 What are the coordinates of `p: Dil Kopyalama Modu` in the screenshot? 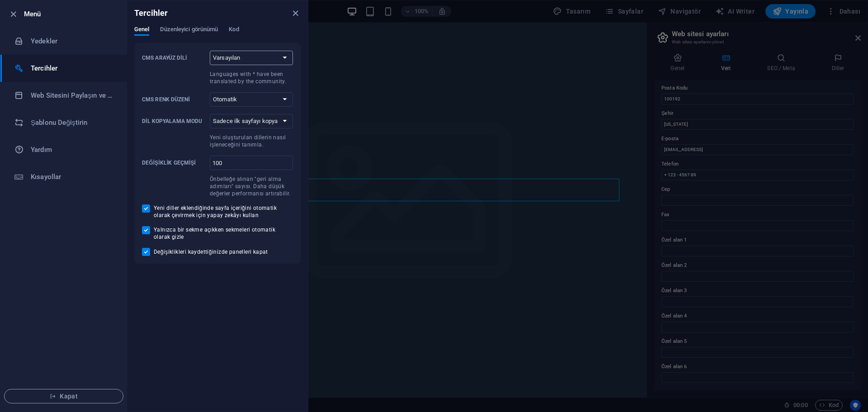 It's located at (174, 121).